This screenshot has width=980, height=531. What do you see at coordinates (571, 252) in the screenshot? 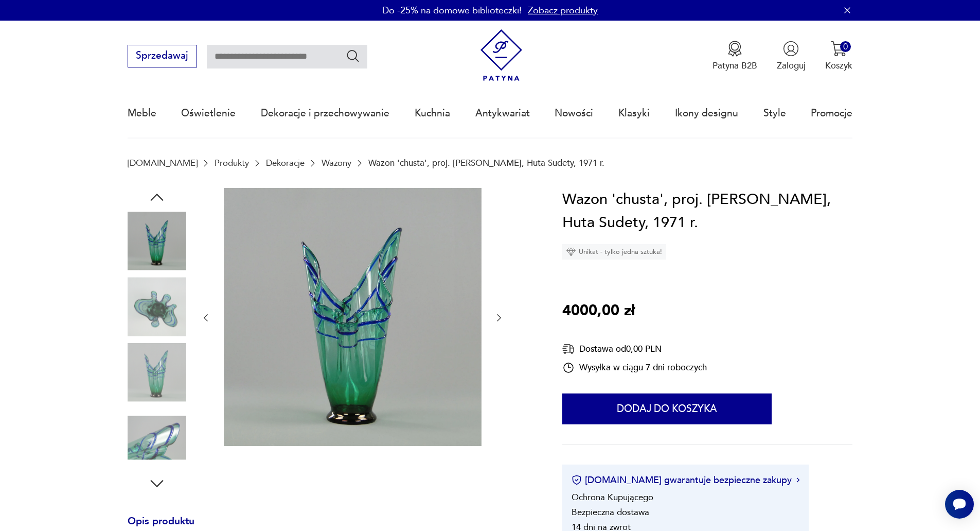
I see `img: Ikona diamentu` at bounding box center [571, 252].